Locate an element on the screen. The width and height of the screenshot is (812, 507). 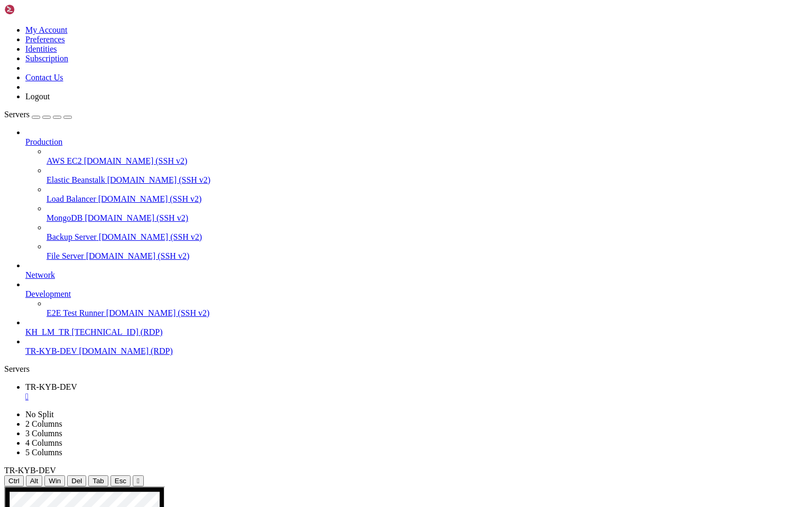
a: Production is located at coordinates (417, 142).